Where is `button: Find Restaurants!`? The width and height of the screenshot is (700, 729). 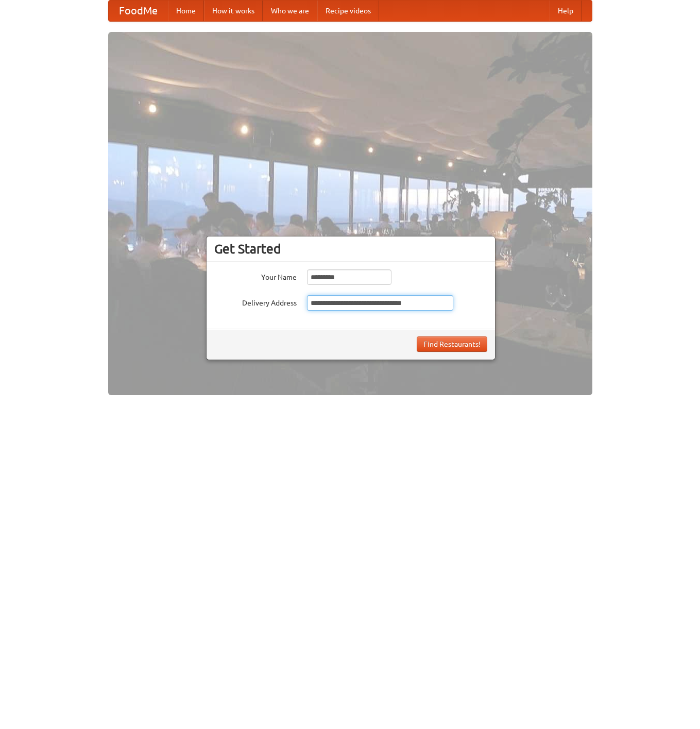
button: Find Restaurants! is located at coordinates (451, 344).